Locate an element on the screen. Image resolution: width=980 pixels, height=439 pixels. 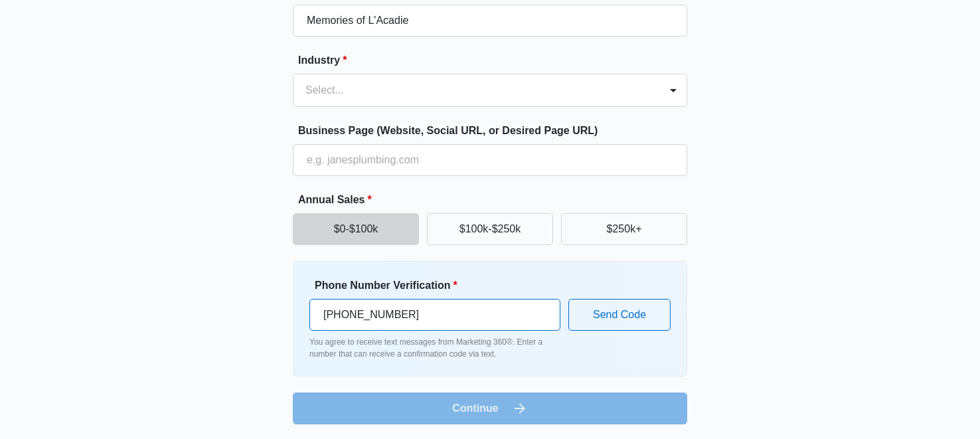
label: Phone Number Verification is located at coordinates (440, 285).